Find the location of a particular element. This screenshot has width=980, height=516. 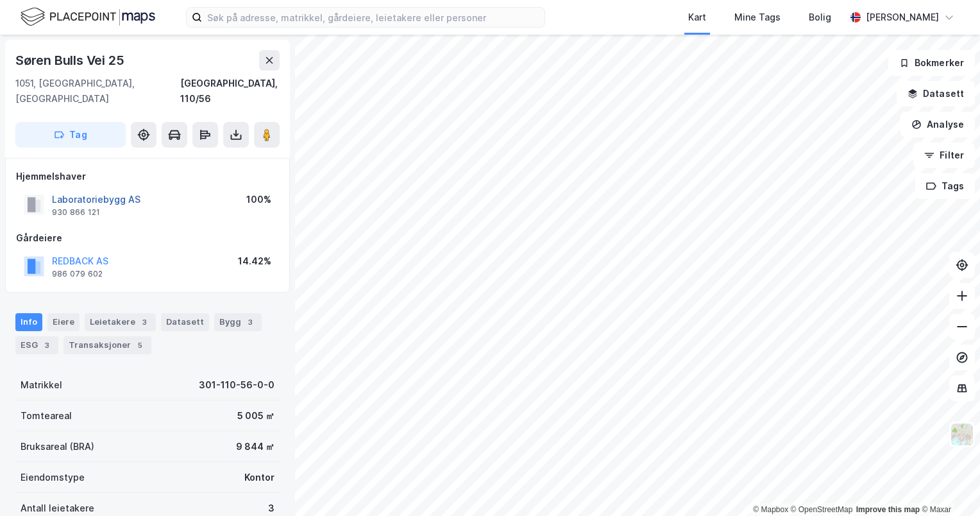

a: Improve this map is located at coordinates (888, 509).